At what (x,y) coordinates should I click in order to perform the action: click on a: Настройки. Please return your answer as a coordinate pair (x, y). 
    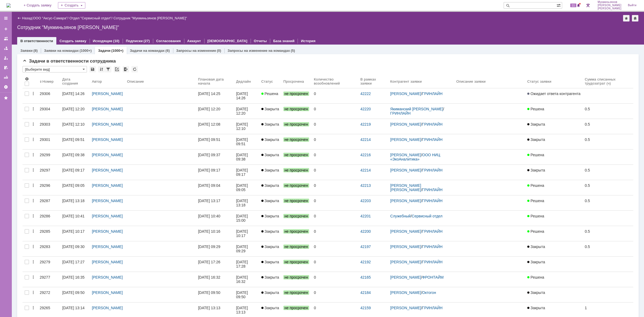
    Looking at the image, I should click on (6, 87).